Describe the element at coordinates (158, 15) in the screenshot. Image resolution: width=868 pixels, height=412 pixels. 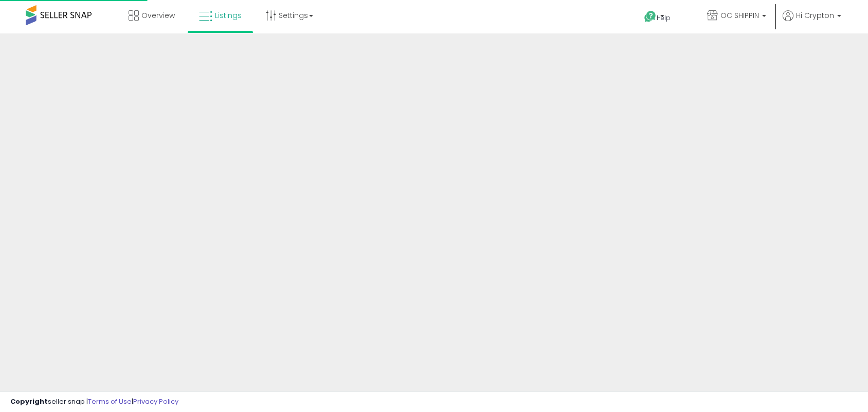
I see `span: Overview` at that location.